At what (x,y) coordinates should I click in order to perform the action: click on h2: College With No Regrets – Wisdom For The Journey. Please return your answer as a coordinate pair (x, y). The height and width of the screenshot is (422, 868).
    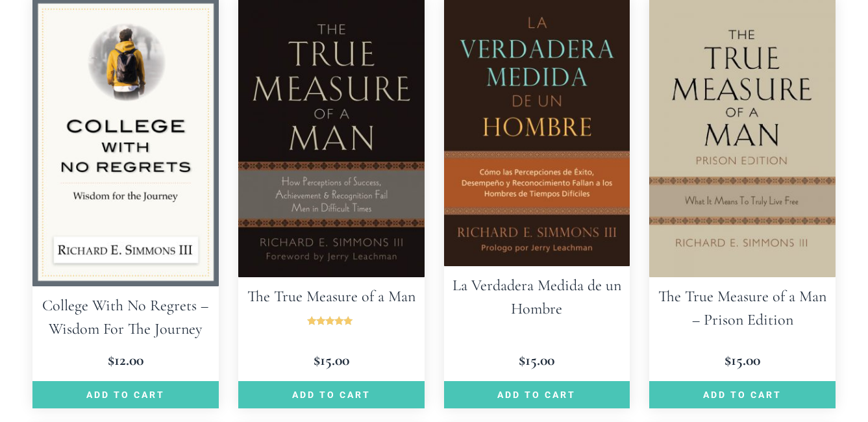
    Looking at the image, I should click on (125, 317).